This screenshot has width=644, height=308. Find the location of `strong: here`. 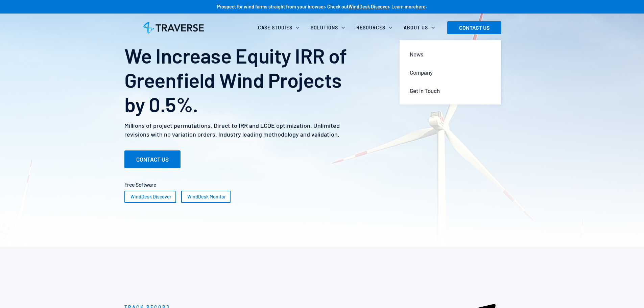

strong: here is located at coordinates (420, 6).